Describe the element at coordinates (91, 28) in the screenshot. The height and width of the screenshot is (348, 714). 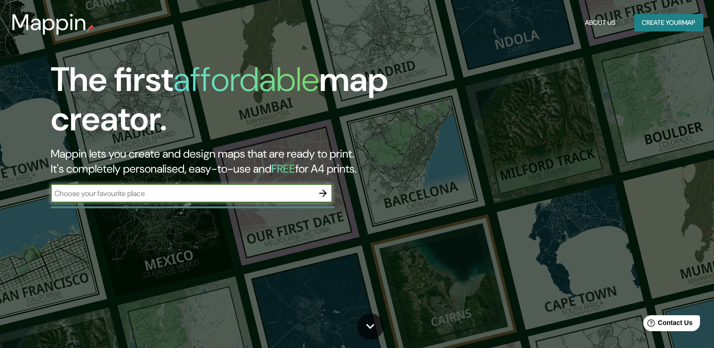
I see `img: mappin-pin` at that location.